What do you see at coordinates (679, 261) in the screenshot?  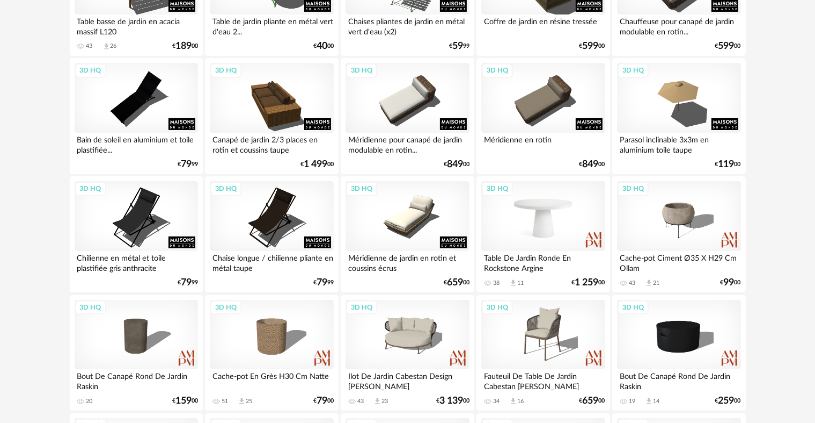 I see `div: Cache-pot Ciment Ø35 X H29 Cm Ollam` at bounding box center [679, 261].